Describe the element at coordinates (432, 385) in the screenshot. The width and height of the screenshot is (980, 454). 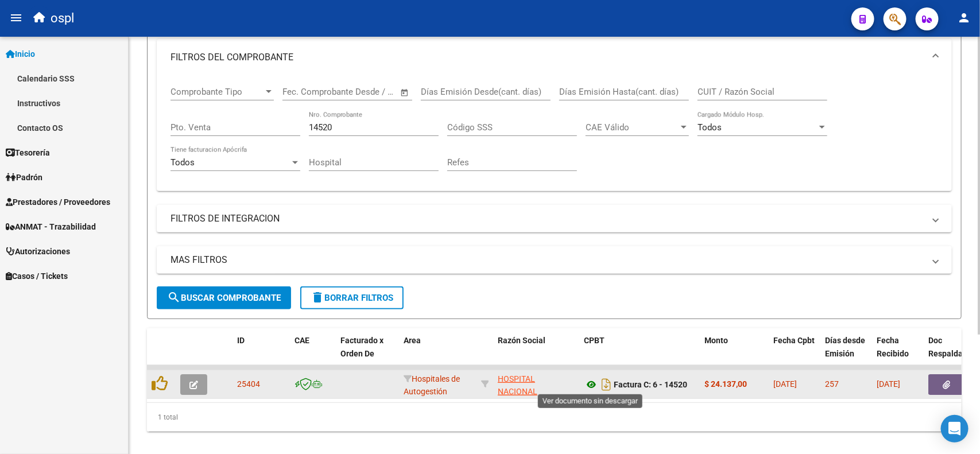
I see `span: Hospitales de Autogestión` at that location.